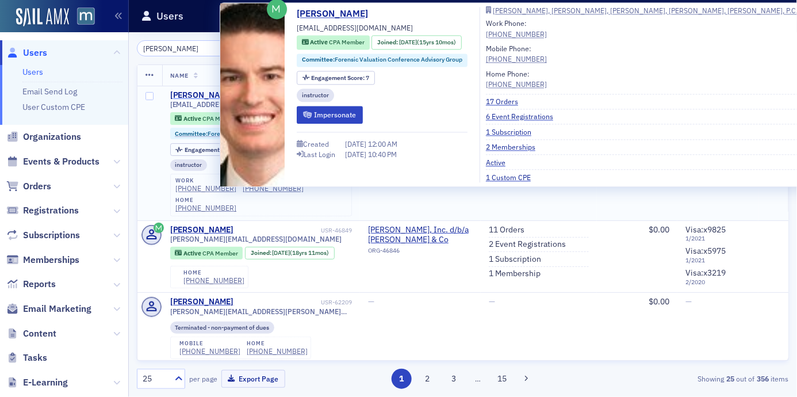 The height and width of the screenshot is (397, 797). What do you see at coordinates (294, 230) in the screenshot?
I see `div: USR-46849` at bounding box center [294, 230].